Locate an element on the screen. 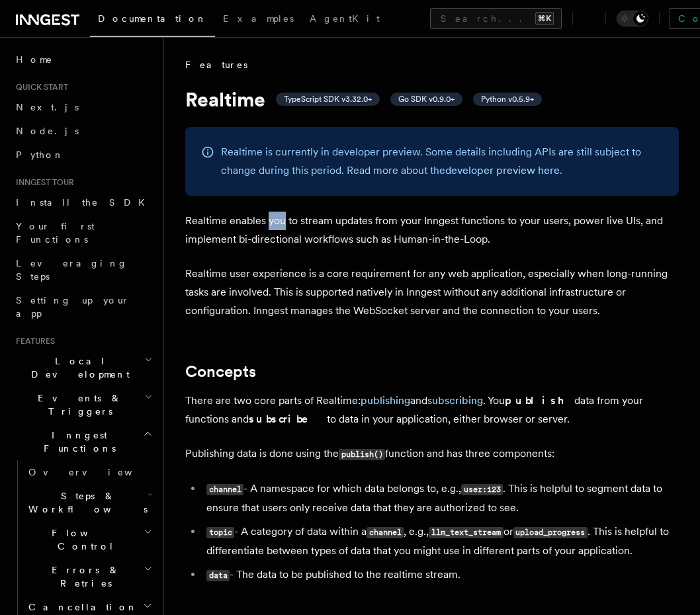 The height and width of the screenshot is (615, 700). span: Events & Triggers is located at coordinates (78, 404).